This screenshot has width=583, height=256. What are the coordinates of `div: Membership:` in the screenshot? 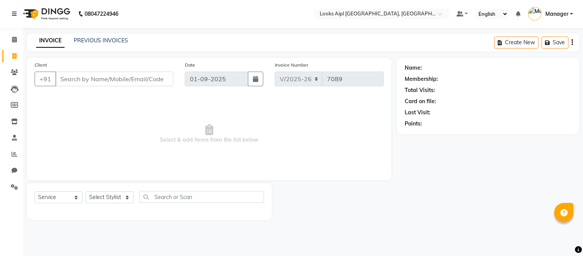 It's located at (421, 79).